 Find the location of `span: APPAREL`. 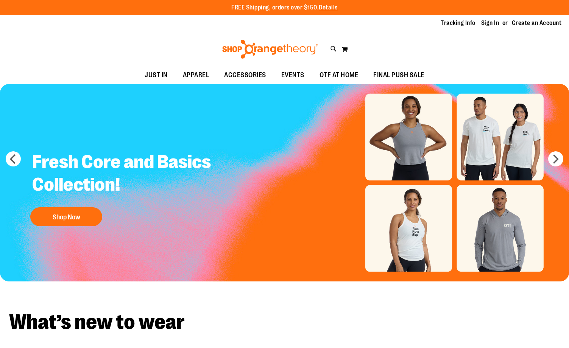

span: APPAREL is located at coordinates (196, 75).